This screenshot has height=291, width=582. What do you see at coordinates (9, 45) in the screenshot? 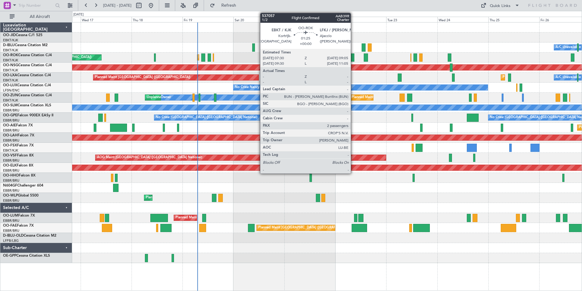
I see `span: D-IBLU` at bounding box center [9, 45].